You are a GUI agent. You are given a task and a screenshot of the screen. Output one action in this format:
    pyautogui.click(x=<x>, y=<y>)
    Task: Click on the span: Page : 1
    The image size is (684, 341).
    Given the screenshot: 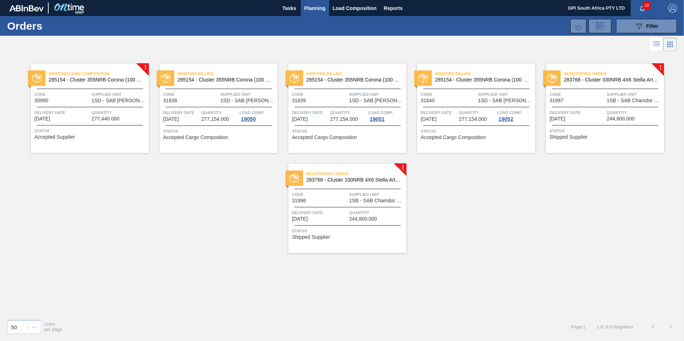 What is the action you would take?
    pyautogui.click(x=578, y=327)
    